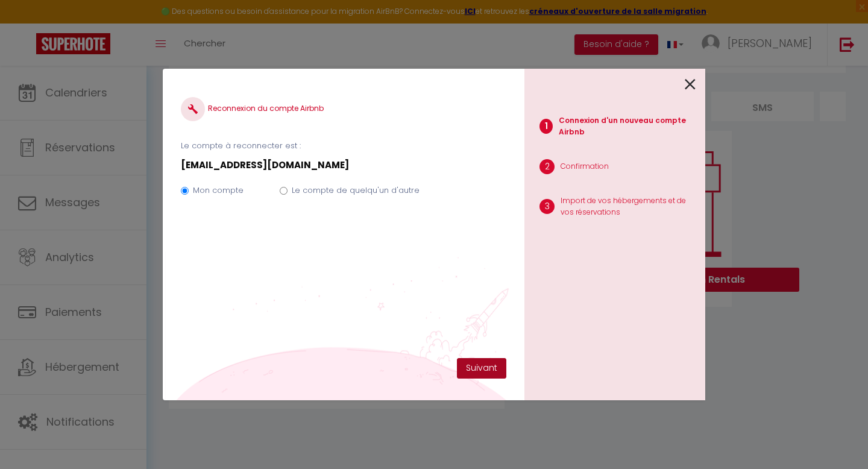 This screenshot has width=868, height=469. Describe the element at coordinates (218, 191) in the screenshot. I see `label: Mon compte` at that location.